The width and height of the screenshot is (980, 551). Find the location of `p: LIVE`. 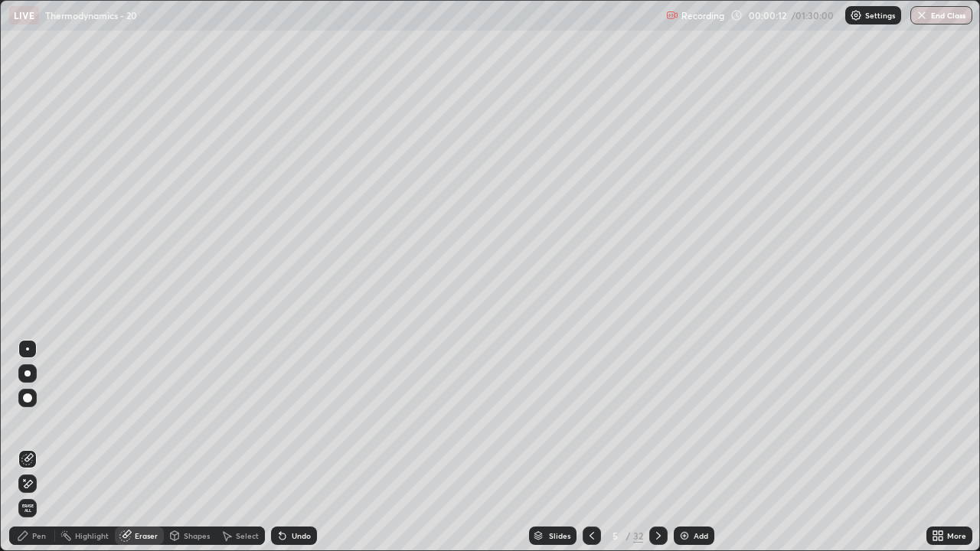

p: LIVE is located at coordinates (24, 15).